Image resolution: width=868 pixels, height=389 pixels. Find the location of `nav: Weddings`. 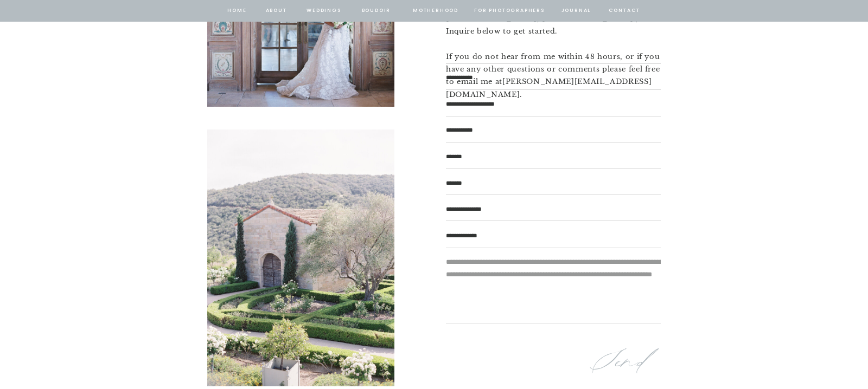

nav: Weddings is located at coordinates (324, 11).